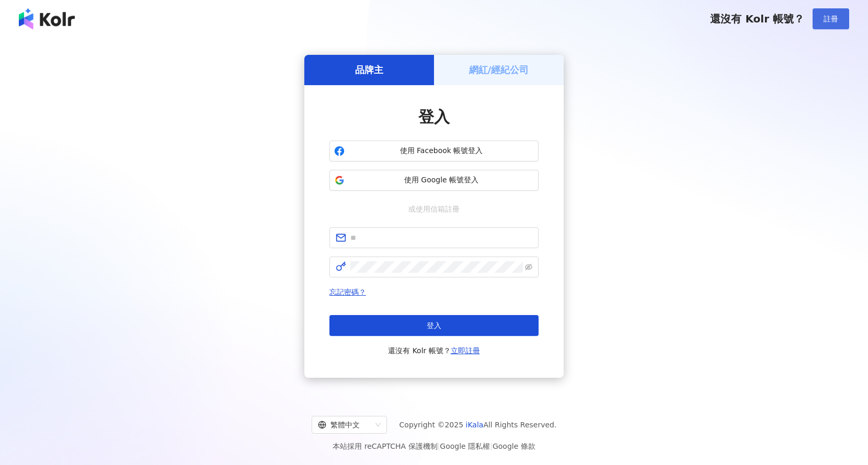 Image resolution: width=868 pixels, height=465 pixels. I want to click on span: 使用 Google 帳號登入, so click(441, 181).